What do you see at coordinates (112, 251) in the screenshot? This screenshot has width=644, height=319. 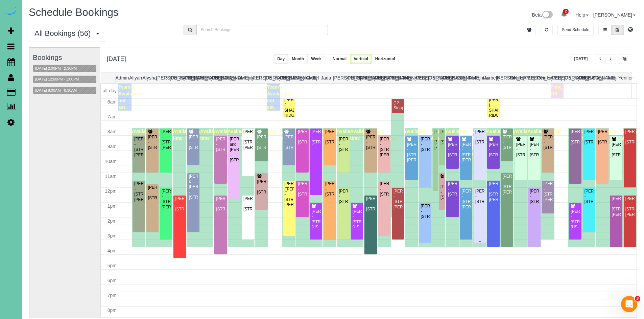 I see `span: 4pm` at bounding box center [112, 251].